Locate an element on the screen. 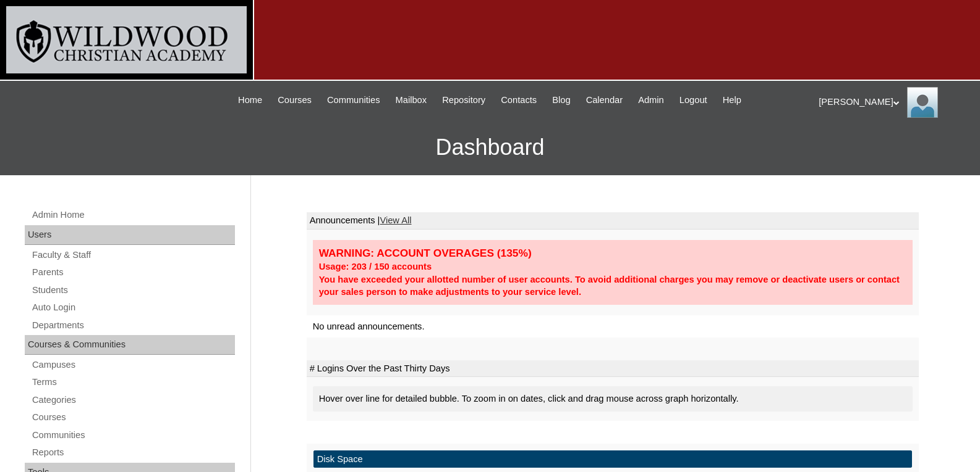  img: logo-white.png is located at coordinates (126, 39).